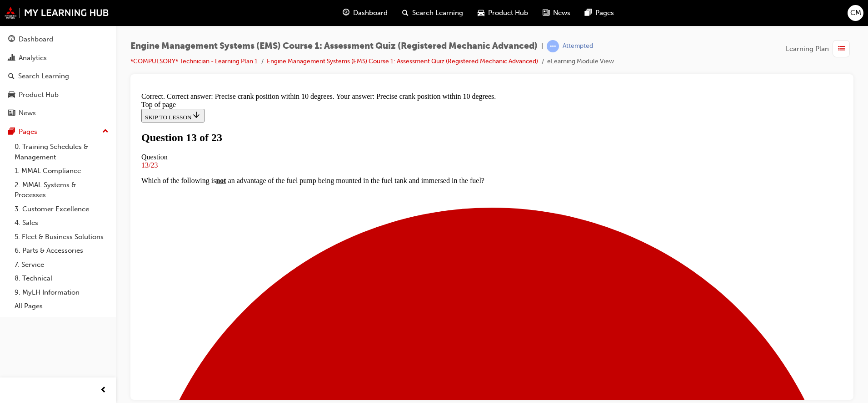 The height and width of the screenshot is (403, 868). I want to click on span: chart-icon, so click(11, 58).